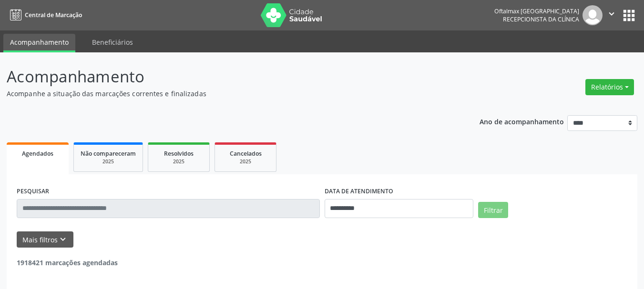 This screenshot has width=644, height=289. I want to click on span: Cancelados, so click(246, 153).